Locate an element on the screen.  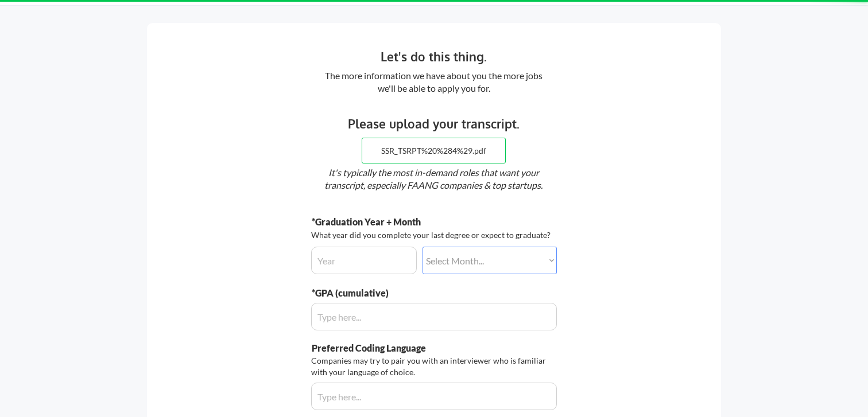
div: *Graduation Year + Month is located at coordinates (384, 222).